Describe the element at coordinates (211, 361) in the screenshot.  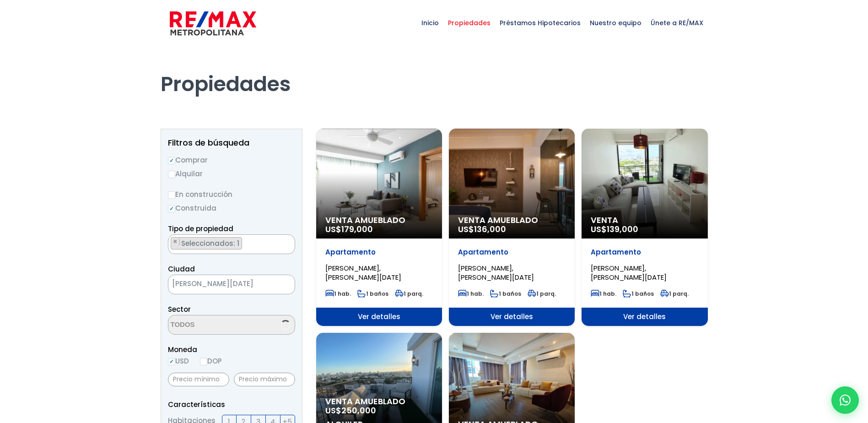
I see `label: DOP` at that location.